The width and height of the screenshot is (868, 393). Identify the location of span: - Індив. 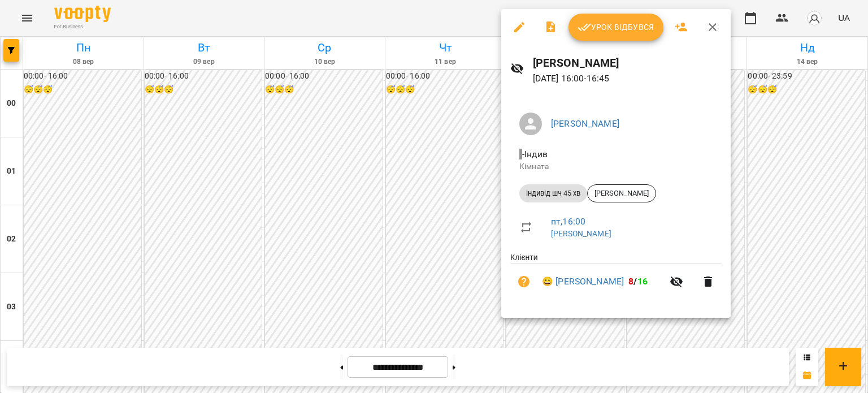
(535, 153).